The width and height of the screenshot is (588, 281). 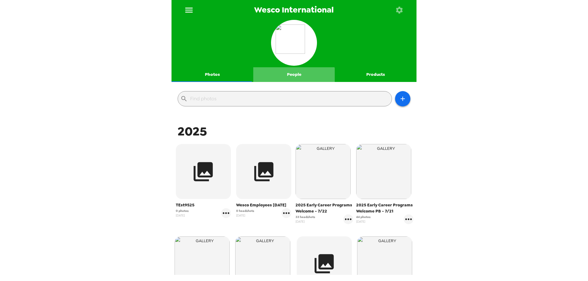 I want to click on img: org logo, so click(x=294, y=43).